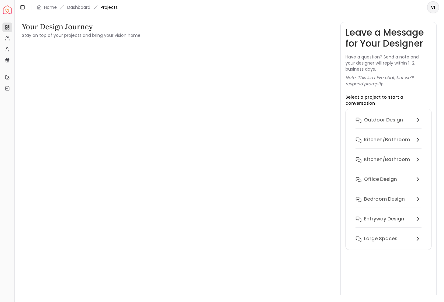  I want to click on button: VI, so click(433, 7).